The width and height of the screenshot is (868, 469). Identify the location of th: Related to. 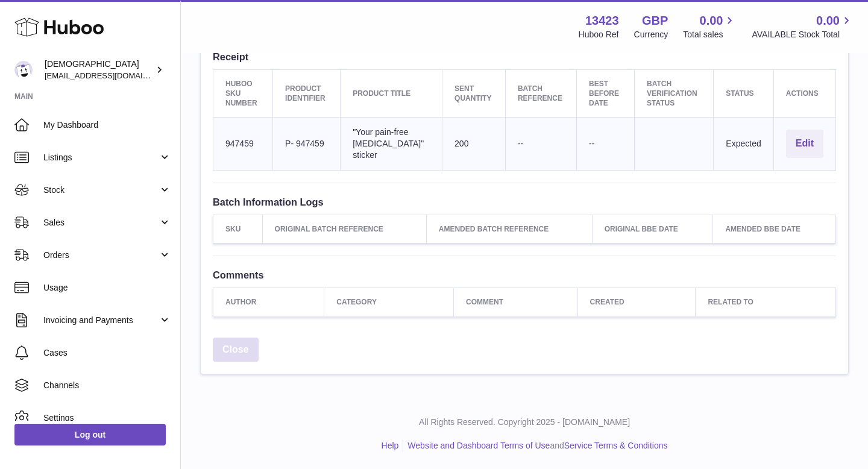
(766, 302).